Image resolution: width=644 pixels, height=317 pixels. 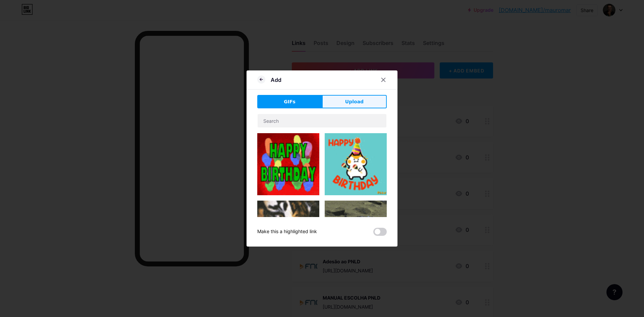 I want to click on span: Upload, so click(x=354, y=101).